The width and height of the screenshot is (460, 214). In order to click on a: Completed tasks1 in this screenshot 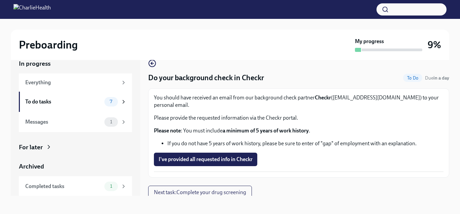, I will do `click(75, 186)`.